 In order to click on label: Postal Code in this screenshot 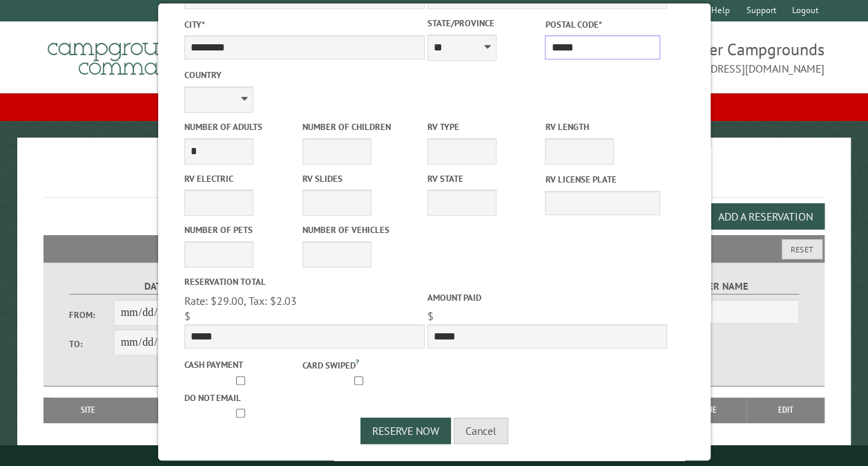, I will do `click(602, 24)`.